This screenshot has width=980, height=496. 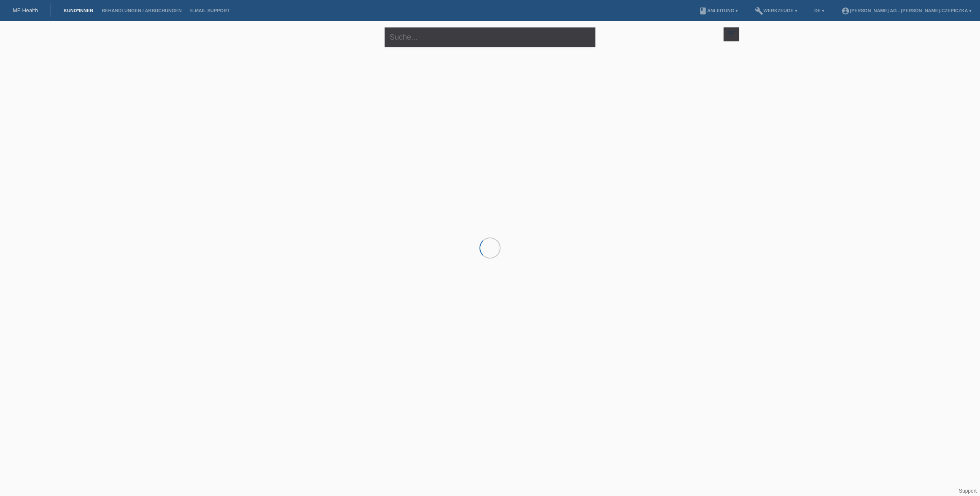 I want to click on i: account_circle, so click(x=845, y=11).